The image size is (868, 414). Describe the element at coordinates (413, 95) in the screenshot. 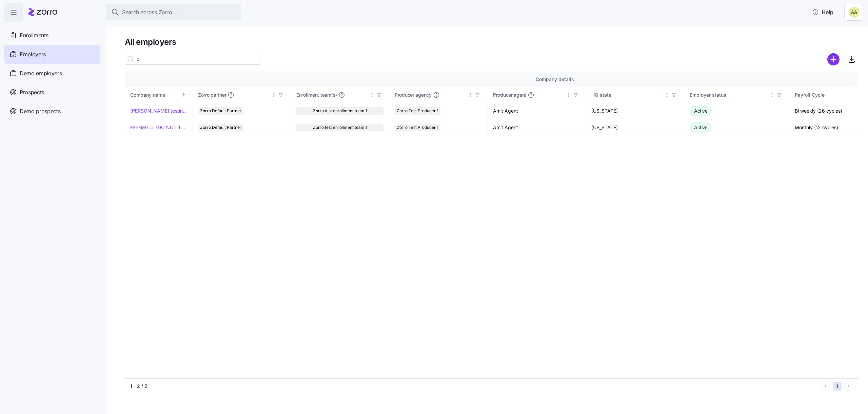

I see `span: Producer agency` at that location.